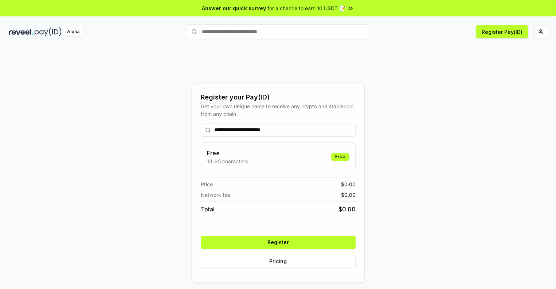 The width and height of the screenshot is (556, 289). Describe the element at coordinates (234, 8) in the screenshot. I see `span: Answer our quick survey` at that location.